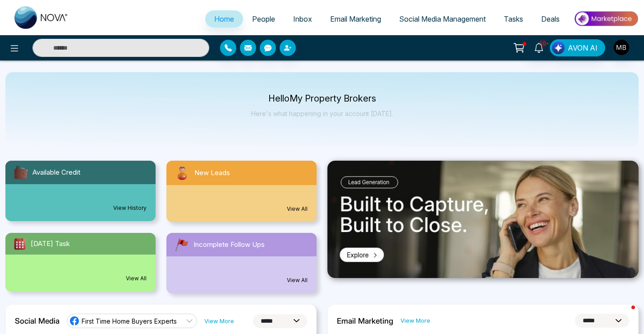 Image resolution: width=644 pixels, height=334 pixels. What do you see at coordinates (302, 19) in the screenshot?
I see `a: Inbox` at bounding box center [302, 19].